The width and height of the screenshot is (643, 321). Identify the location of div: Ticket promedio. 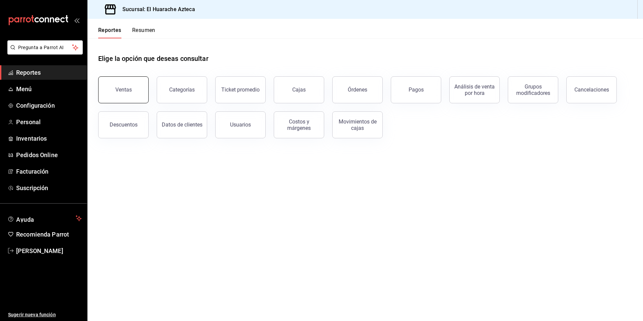
(241, 89).